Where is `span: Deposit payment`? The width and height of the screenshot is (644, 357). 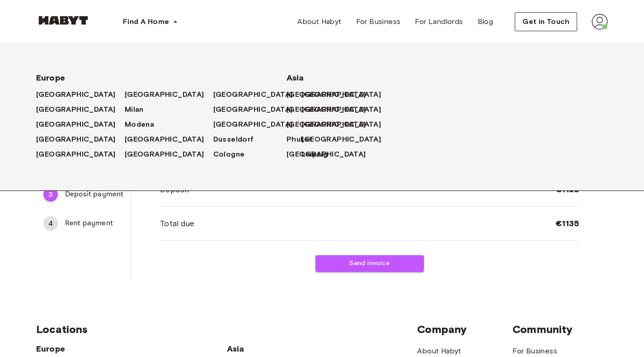
span: Deposit payment is located at coordinates (94, 194).